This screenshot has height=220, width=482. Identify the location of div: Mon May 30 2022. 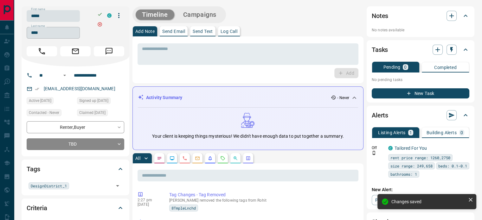
(50, 102).